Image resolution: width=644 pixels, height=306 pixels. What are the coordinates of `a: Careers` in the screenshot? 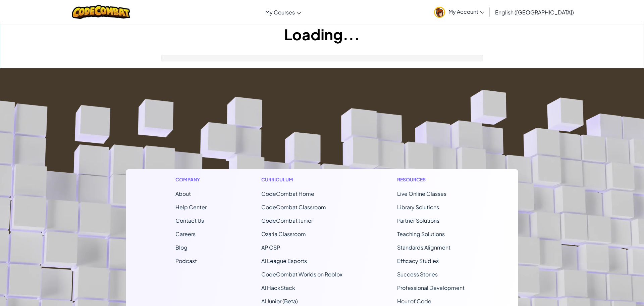 It's located at (185, 234).